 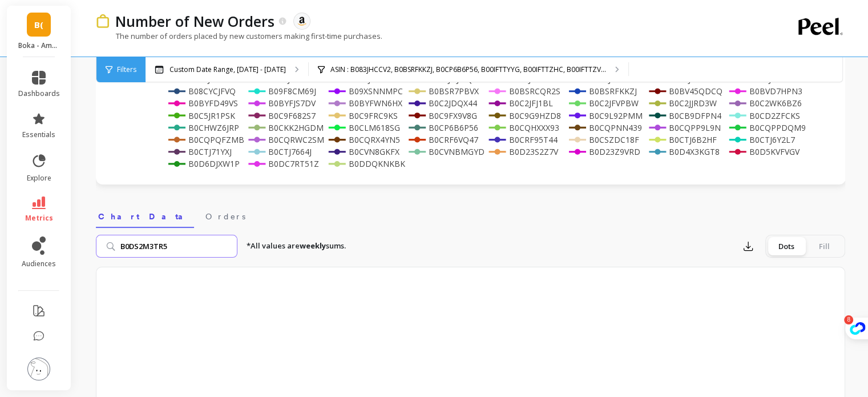 What do you see at coordinates (302, 21) in the screenshot?
I see `img: api.amazon.svg` at bounding box center [302, 21].